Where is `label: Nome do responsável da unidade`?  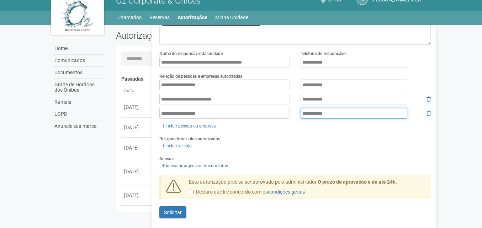 label: Nome do responsável da unidade is located at coordinates (191, 54).